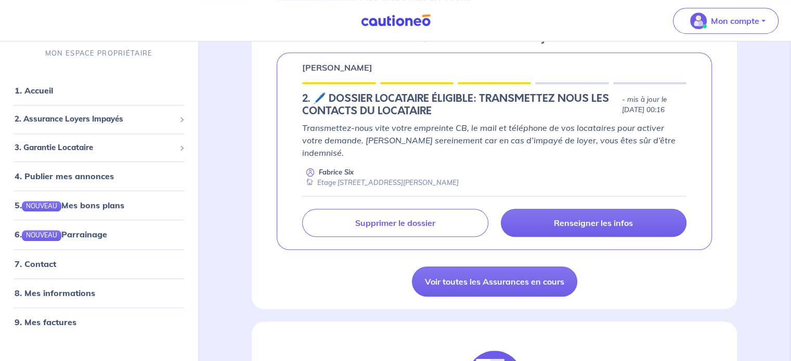 This screenshot has height=361, width=791. I want to click on a: 5.NOUVEAUMes bons plans, so click(69, 206).